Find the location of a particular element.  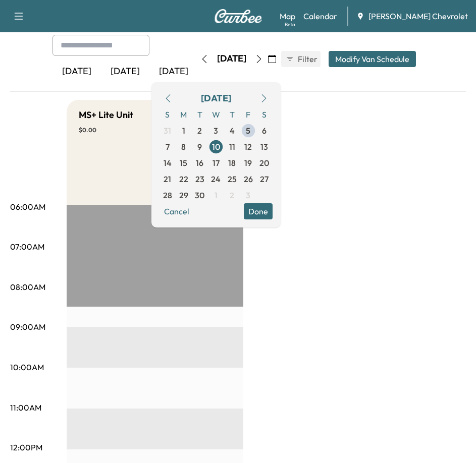

img: Curbee Logo is located at coordinates (238, 16).